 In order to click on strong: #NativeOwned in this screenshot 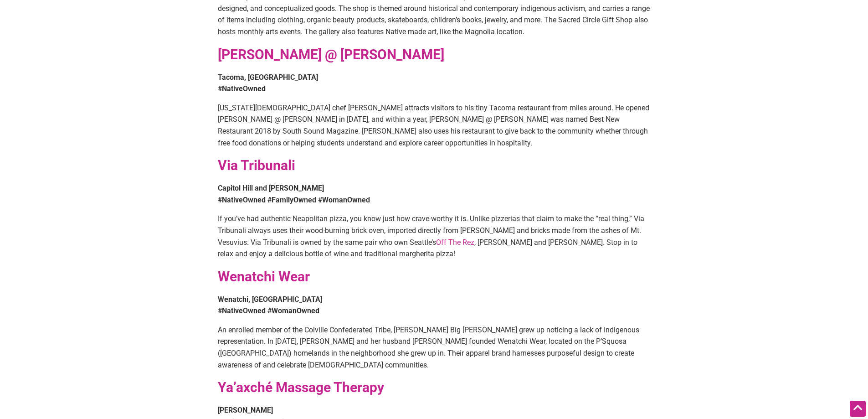, I will do `click(242, 88)`.